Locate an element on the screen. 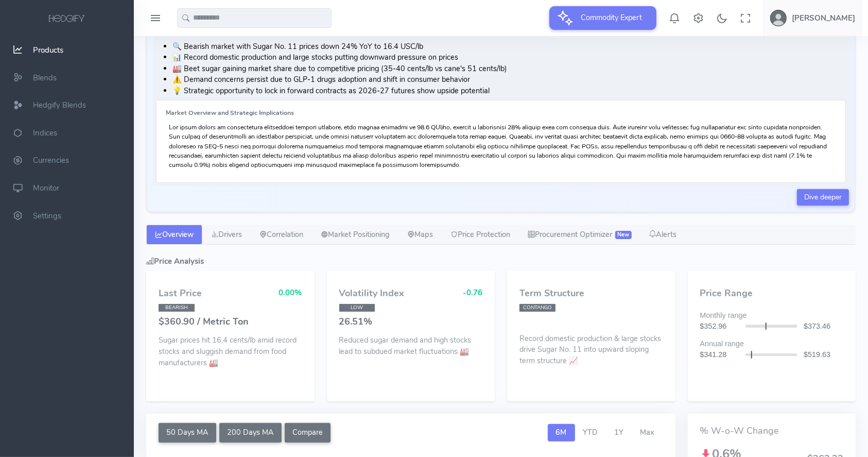  h4: 26.51% is located at coordinates (410, 322).